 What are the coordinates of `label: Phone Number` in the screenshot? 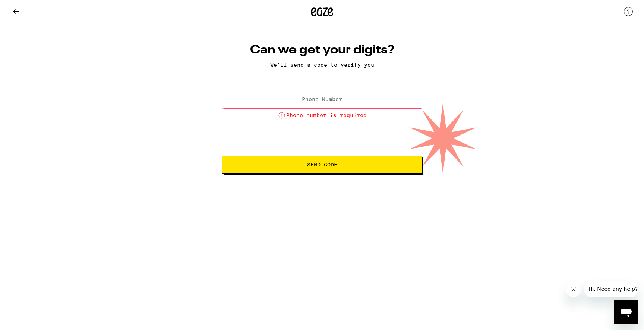 It's located at (322, 99).